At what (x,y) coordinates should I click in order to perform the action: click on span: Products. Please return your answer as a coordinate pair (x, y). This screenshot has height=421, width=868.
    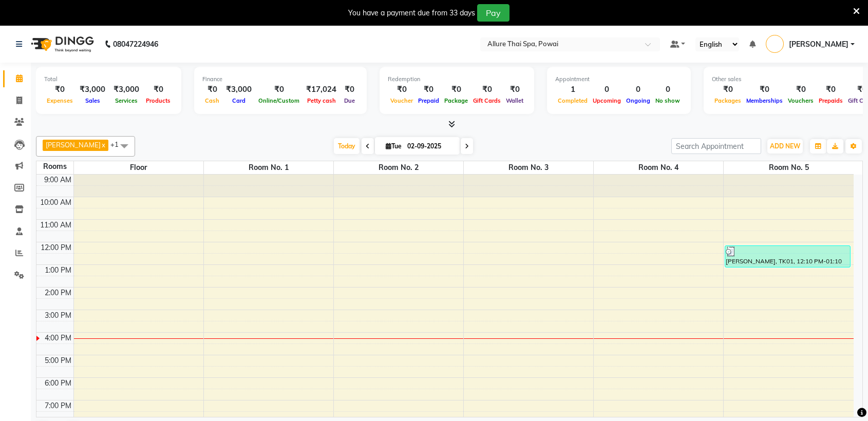
    Looking at the image, I should click on (158, 101).